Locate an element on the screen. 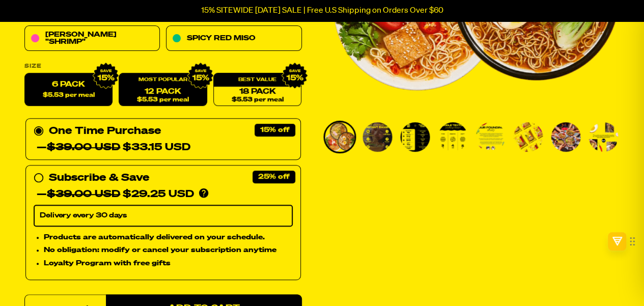 This screenshot has width=644, height=306. div: Subscribe & Save is located at coordinates (99, 178).